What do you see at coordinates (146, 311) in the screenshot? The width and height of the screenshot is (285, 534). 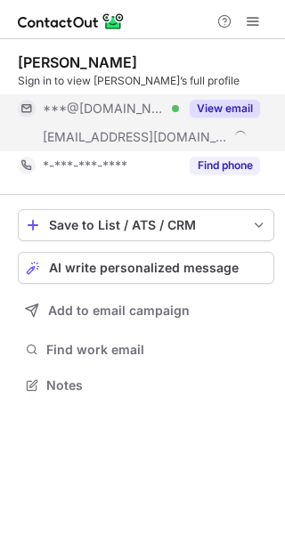 I see `button: Add to email campaign` at bounding box center [146, 311].